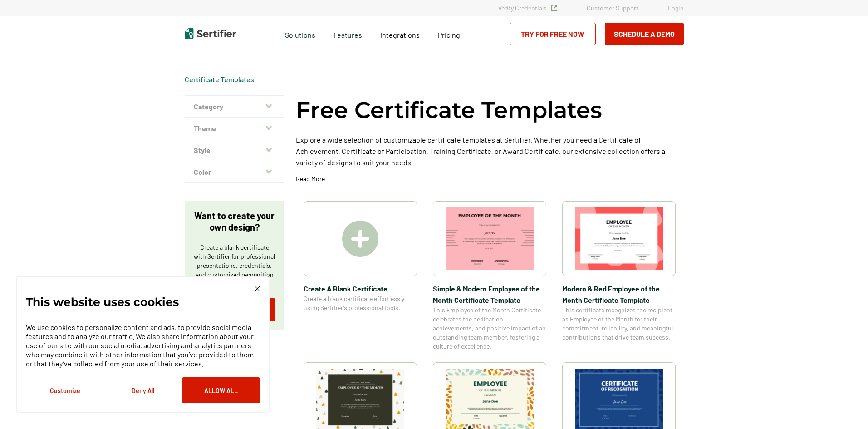 The image size is (868, 429). What do you see at coordinates (234, 266) in the screenshot?
I see `p: Create a blank certificate with Sertifier for professional presentations, credentials, and custom...` at bounding box center [234, 266].